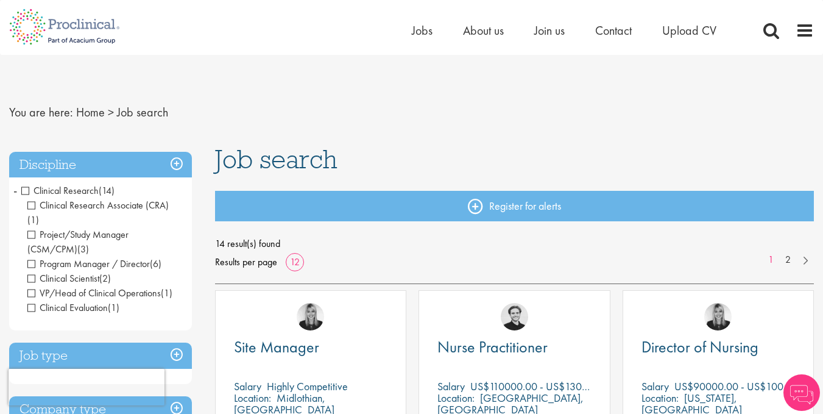 The width and height of the screenshot is (823, 414). Describe the element at coordinates (492, 347) in the screenshot. I see `span: Nurse Practitioner` at that location.